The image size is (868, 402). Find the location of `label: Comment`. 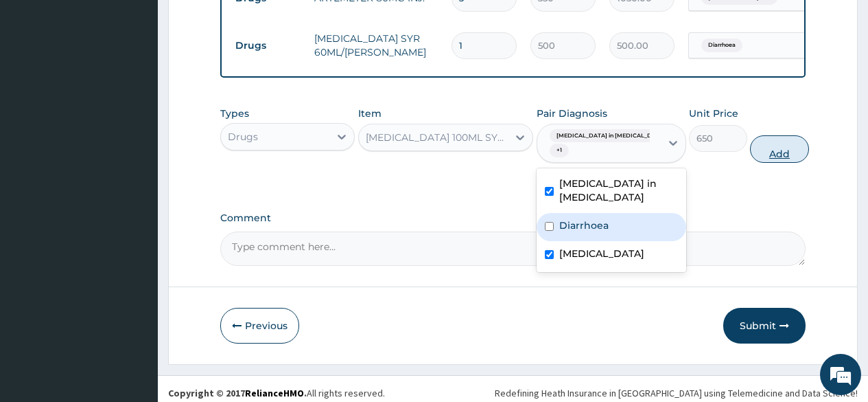

label: Comment is located at coordinates (512, 218).